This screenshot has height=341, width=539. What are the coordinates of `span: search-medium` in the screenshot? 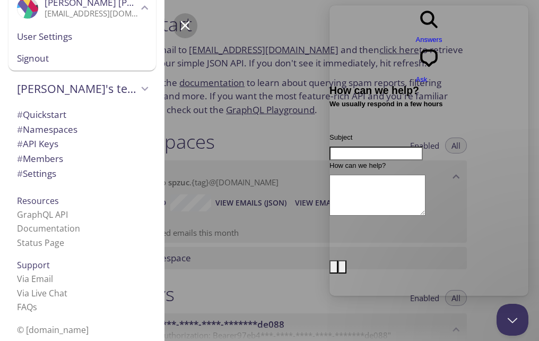 It's located at (100, 24).